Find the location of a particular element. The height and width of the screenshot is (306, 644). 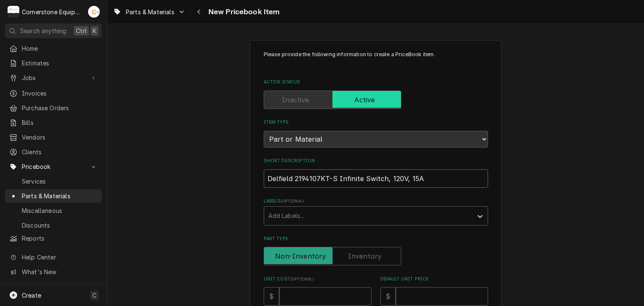

button: Search anythingCtrlK is located at coordinates (53, 31).